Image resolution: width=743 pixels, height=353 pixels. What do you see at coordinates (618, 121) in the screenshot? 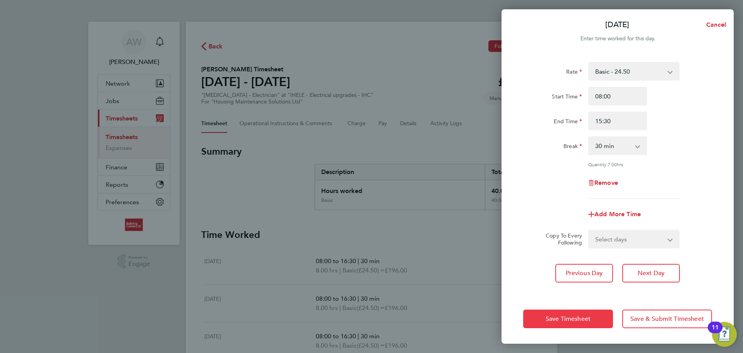
I see `input: E.g. 18:00` at bounding box center [618, 121].